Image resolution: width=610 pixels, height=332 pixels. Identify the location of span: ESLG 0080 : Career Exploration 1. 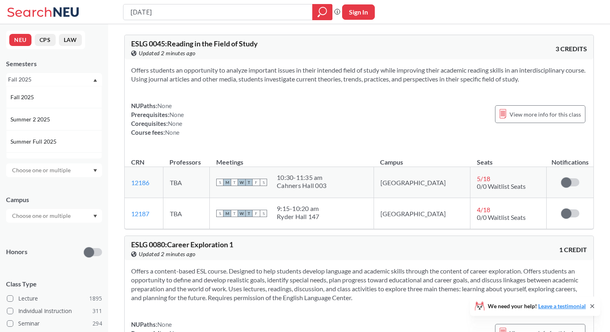
(182, 245).